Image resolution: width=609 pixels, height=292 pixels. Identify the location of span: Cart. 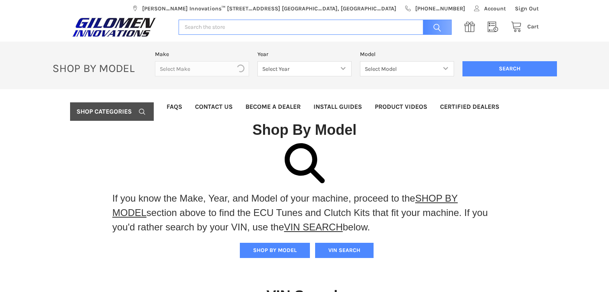
(533, 26).